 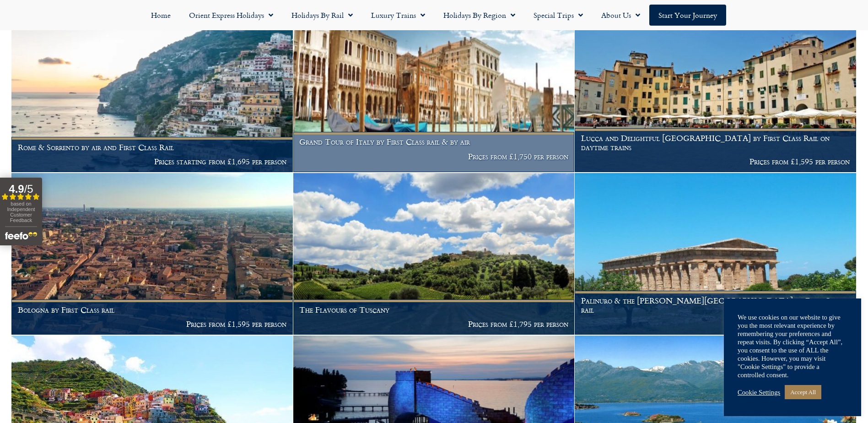 I want to click on a: Accept All, so click(x=803, y=392).